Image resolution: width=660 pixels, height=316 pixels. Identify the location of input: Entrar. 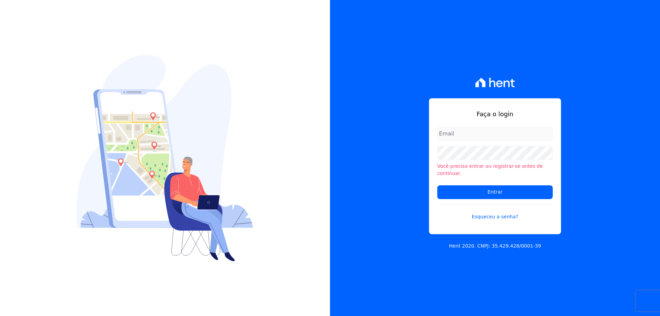
(495, 192).